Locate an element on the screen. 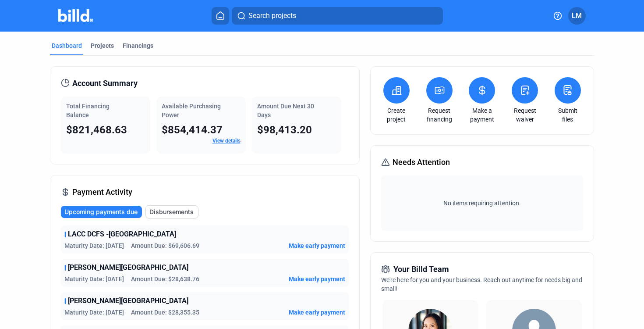  span: Account Summary is located at coordinates (105, 83).